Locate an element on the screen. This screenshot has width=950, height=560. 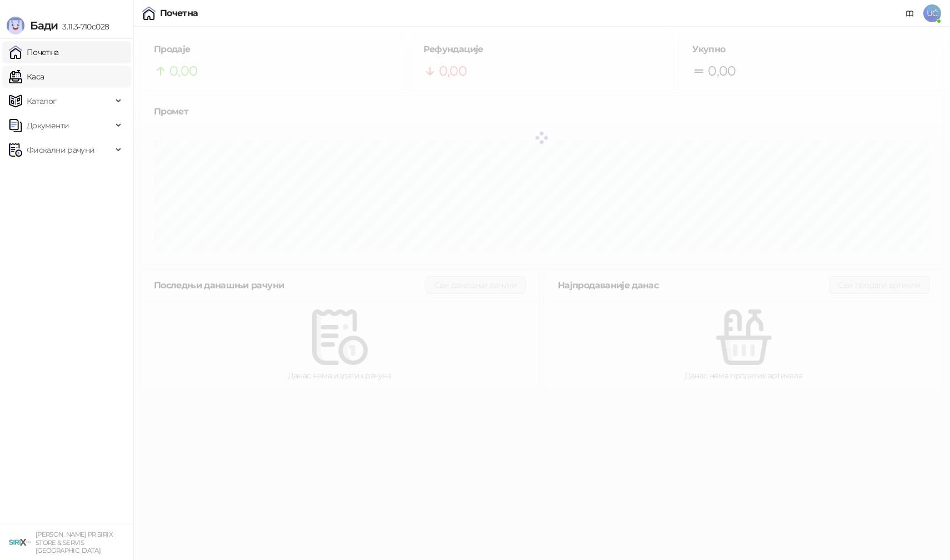
span: UĆ is located at coordinates (932, 13).